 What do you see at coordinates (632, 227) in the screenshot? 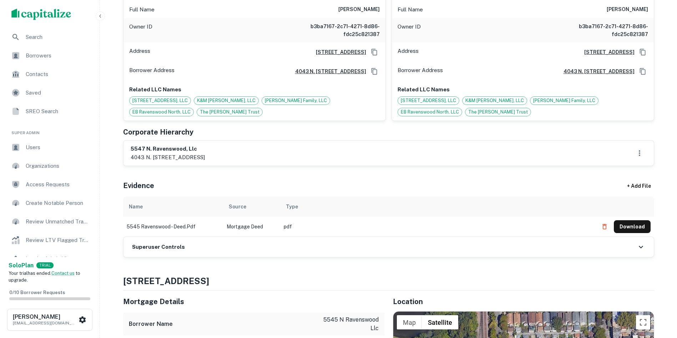
I see `button: Download` at bounding box center [632, 227].